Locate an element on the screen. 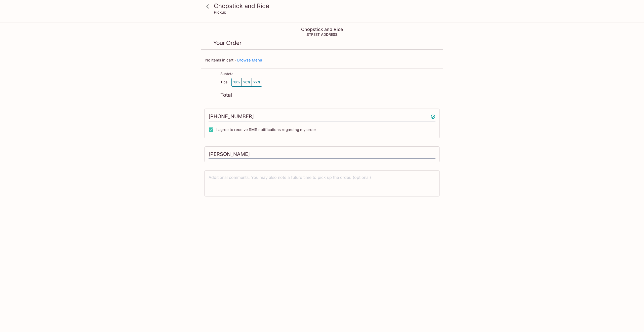 The width and height of the screenshot is (644, 332). p: No items in cart - is located at coordinates (322, 60).